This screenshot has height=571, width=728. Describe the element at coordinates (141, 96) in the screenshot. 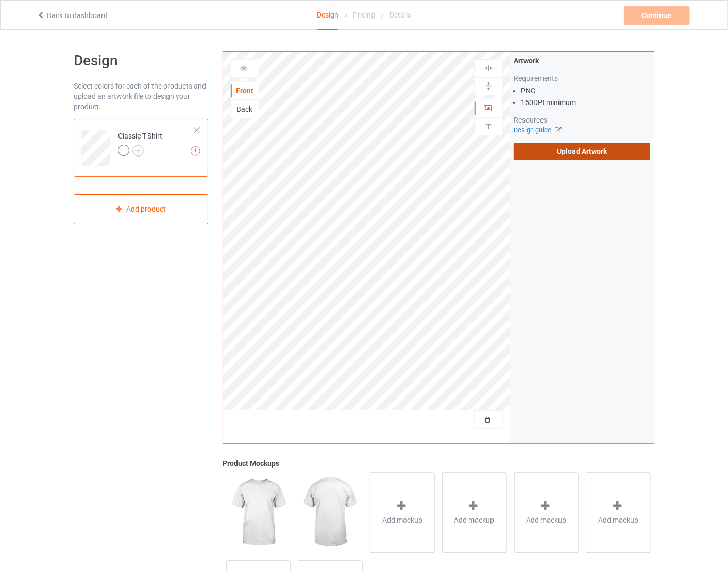

I see `div: Select colors for each of the products and upload an artwork file to design your product.` at that location.